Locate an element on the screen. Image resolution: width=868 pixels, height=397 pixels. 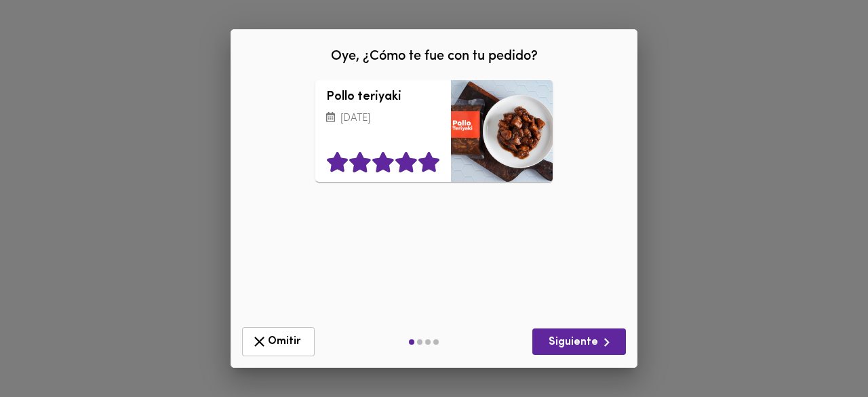
button: Omitir is located at coordinates (278, 341).